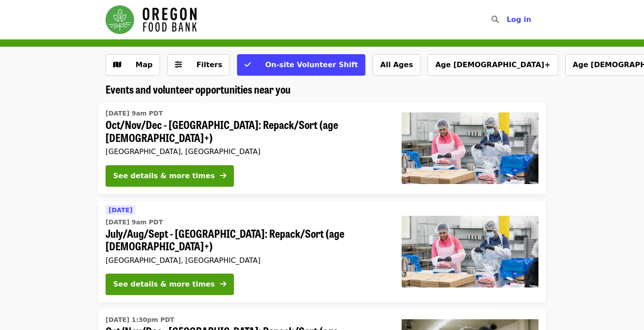  I want to click on img: July/Aug/Sept - Beaverton: Repack/Sort (age 10+) organized by Oregon Food Bank, so click(470, 252).